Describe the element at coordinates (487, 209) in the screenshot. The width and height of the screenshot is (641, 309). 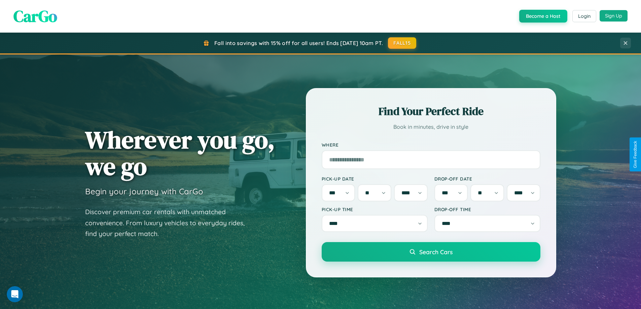
I see `label: Drop-off Time` at that location.